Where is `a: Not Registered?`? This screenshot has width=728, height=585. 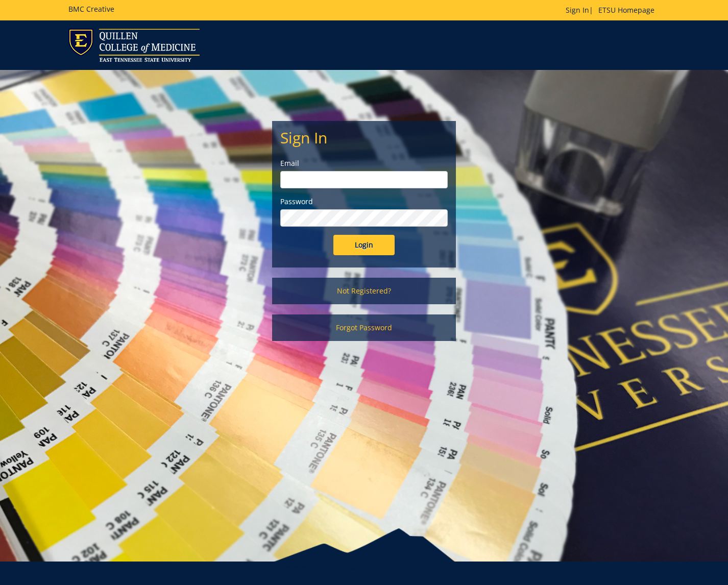
a: Not Registered? is located at coordinates (364, 291).